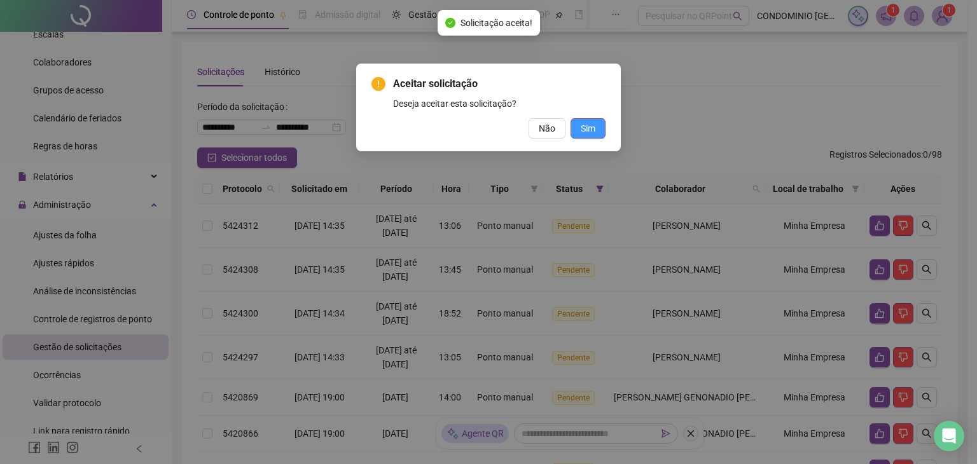  Describe the element at coordinates (450, 23) in the screenshot. I see `span: check-circle` at that location.